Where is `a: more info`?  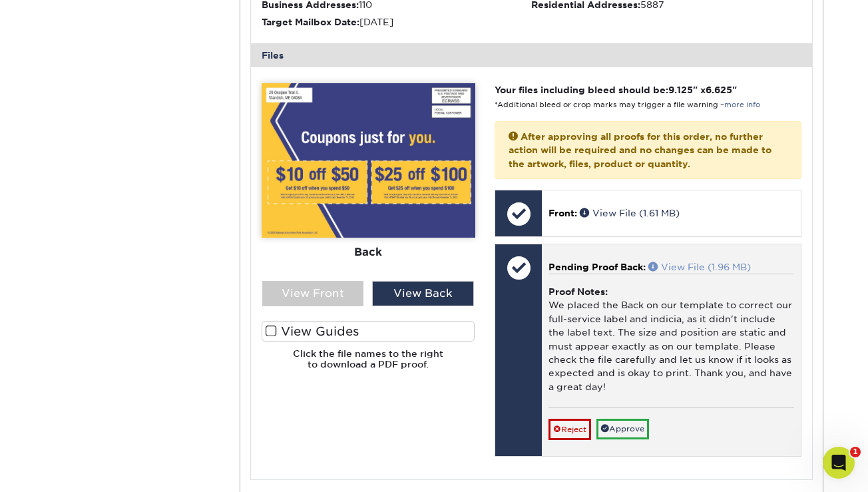 a: more info is located at coordinates (742, 104).